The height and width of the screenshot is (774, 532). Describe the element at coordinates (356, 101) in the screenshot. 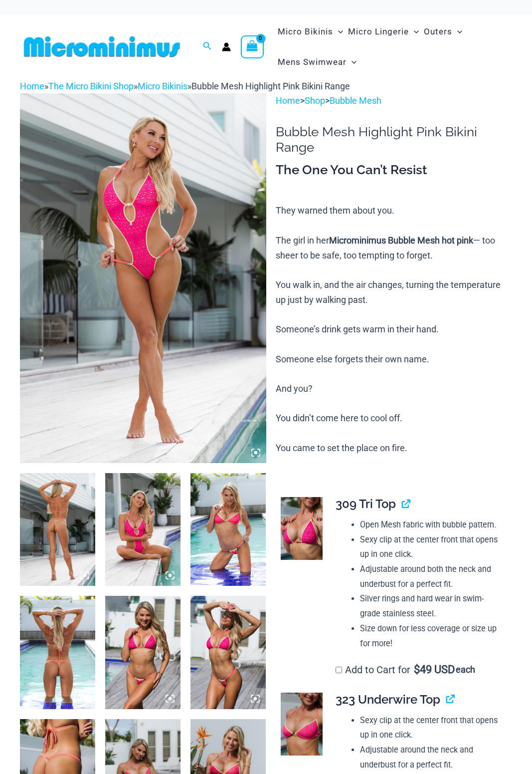

I see `a: Bubble Mesh` at that location.